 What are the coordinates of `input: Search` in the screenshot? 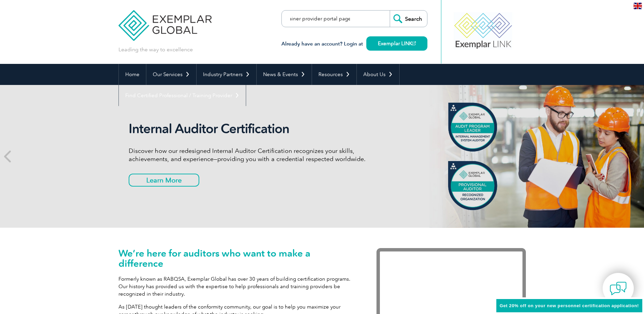 It's located at (408, 19).